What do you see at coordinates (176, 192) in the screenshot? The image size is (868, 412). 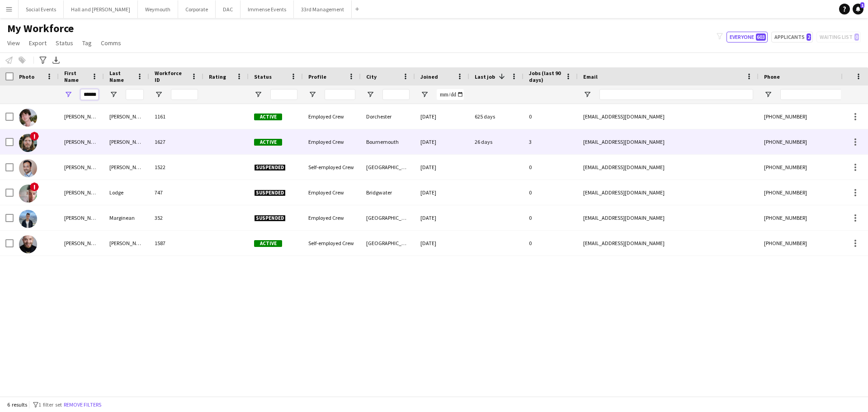 I see `div: 747` at bounding box center [176, 192].